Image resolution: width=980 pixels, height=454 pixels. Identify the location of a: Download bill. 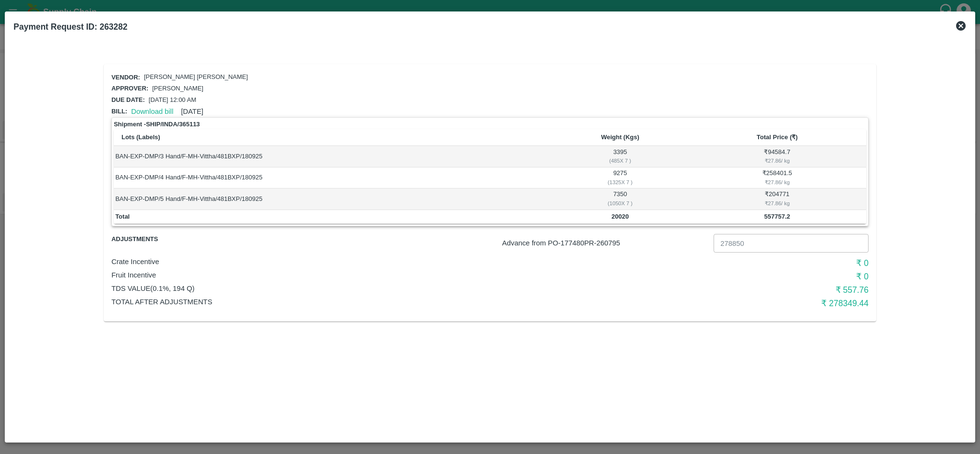
(152, 111).